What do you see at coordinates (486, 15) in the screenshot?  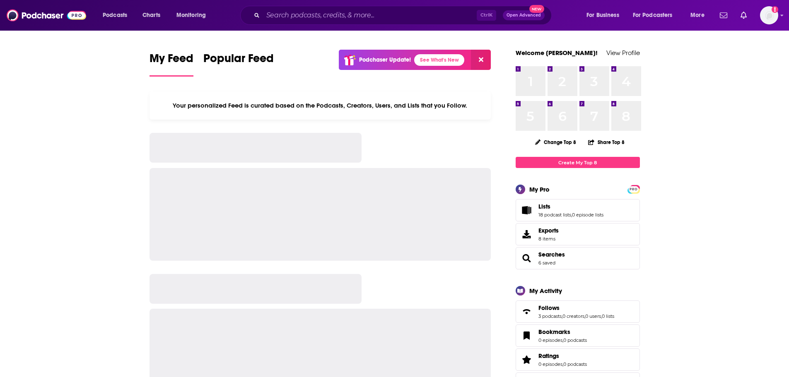 I see `span: Ctrl K` at bounding box center [486, 15].